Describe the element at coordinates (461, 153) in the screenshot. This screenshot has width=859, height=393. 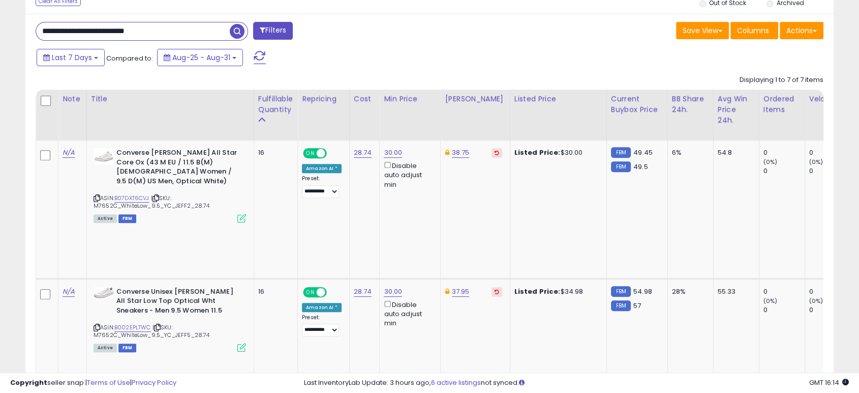
I see `a: 38.75` at that location.